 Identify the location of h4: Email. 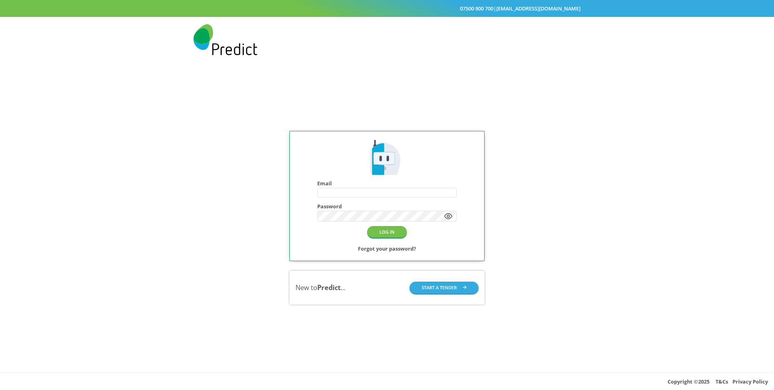
(387, 183).